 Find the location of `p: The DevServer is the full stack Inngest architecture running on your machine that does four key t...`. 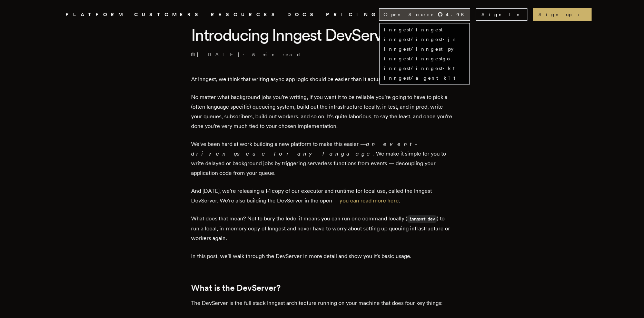

p: The DevServer is the full stack Inngest architecture running on your machine that does four key t... is located at coordinates (322, 303).